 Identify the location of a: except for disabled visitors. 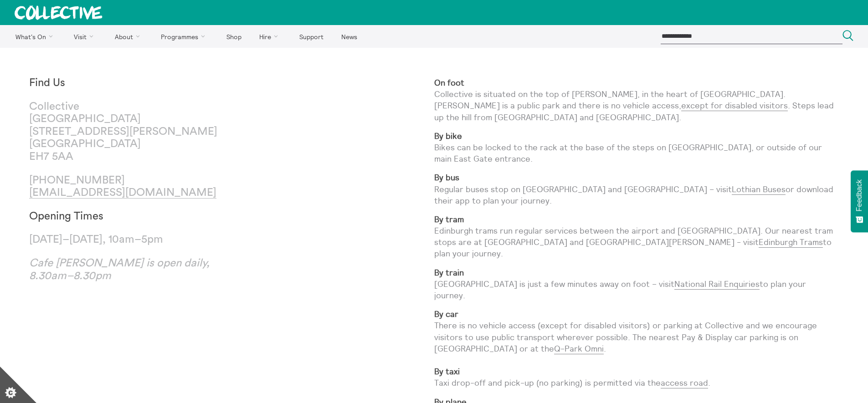
(734, 106).